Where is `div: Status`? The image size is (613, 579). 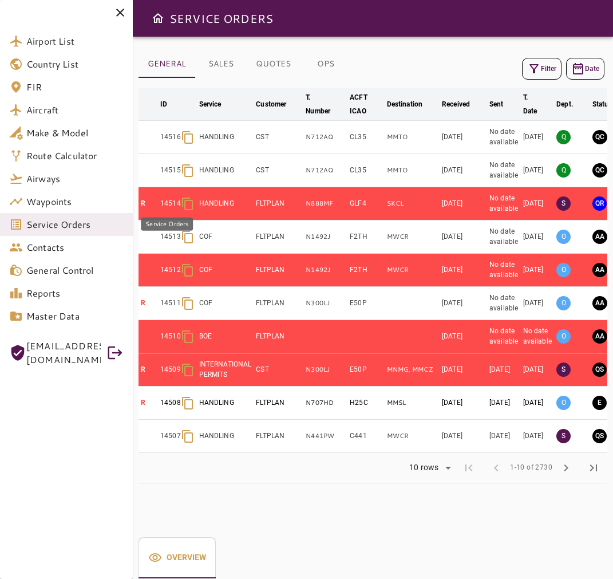
div: Status is located at coordinates (602, 104).